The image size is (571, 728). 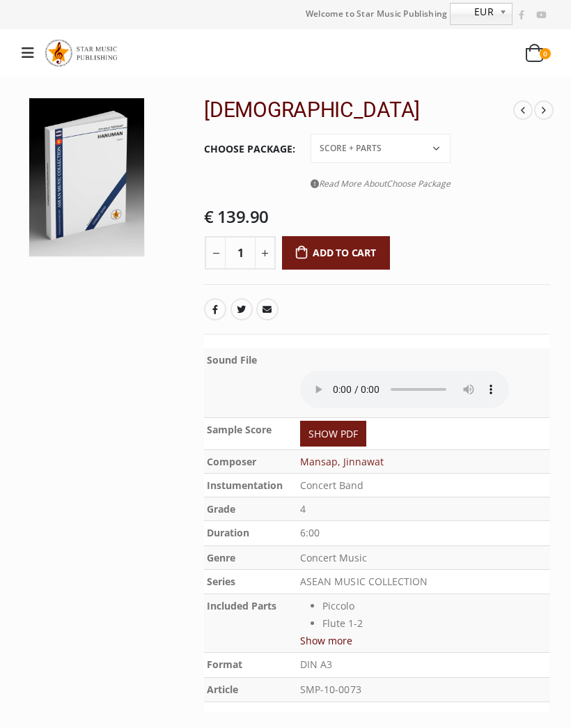 I want to click on b: Instumentation, so click(x=244, y=484).